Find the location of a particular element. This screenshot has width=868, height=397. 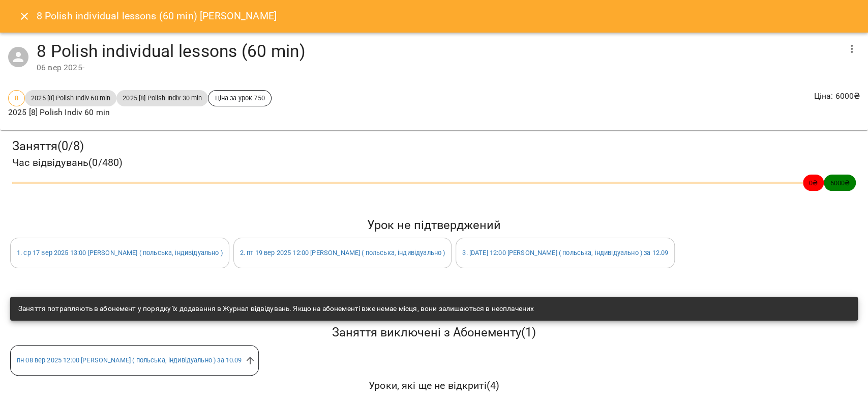

button: Close is located at coordinates (25, 16).